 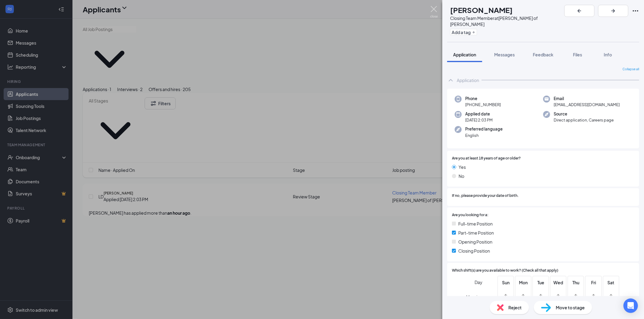 What do you see at coordinates (575, 283) in the screenshot?
I see `span: Thu` at bounding box center [575, 283].